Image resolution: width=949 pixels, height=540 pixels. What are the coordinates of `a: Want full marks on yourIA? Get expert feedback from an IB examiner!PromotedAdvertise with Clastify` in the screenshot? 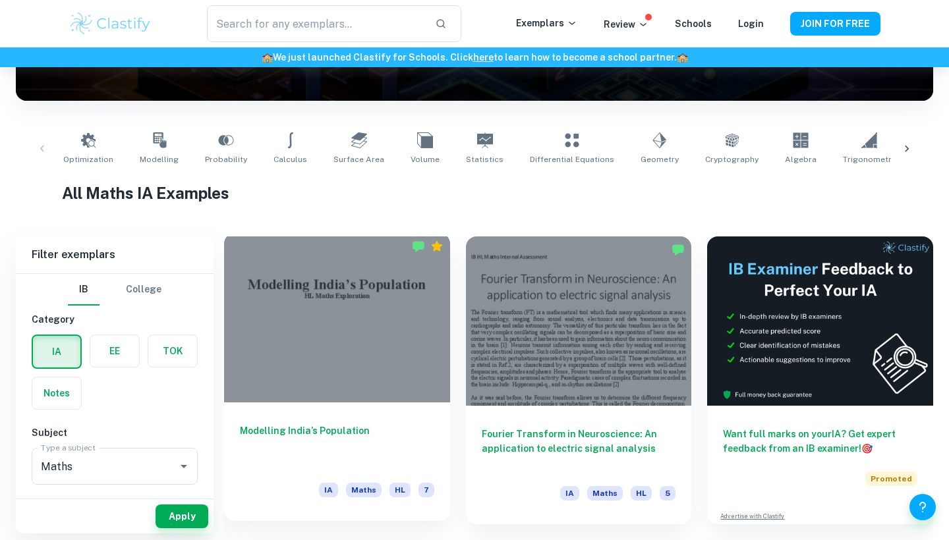 It's located at (820, 380).